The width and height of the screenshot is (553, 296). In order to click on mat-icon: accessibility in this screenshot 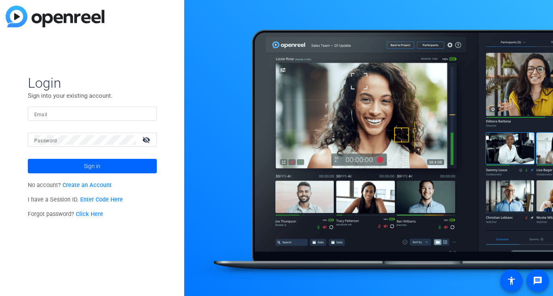, I will do `click(511, 281)`.